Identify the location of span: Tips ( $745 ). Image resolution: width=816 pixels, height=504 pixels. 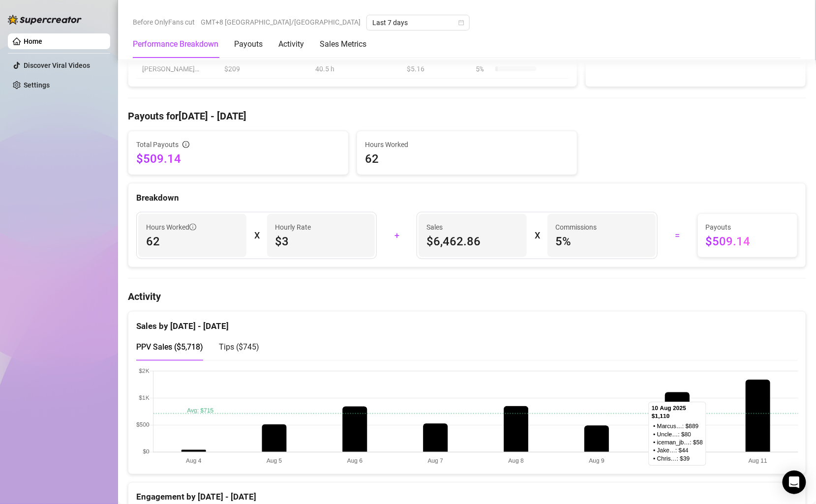
(239, 347).